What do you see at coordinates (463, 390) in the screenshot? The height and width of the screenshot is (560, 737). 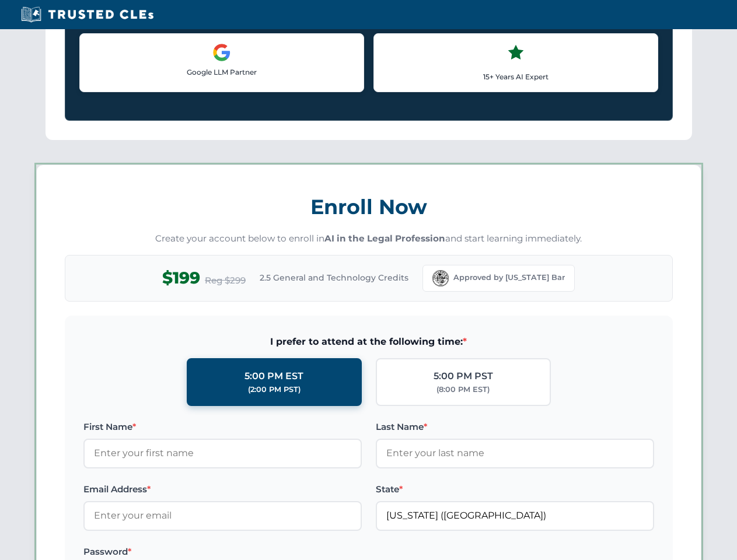 I see `div: (8:00 PM EST)` at bounding box center [463, 390].